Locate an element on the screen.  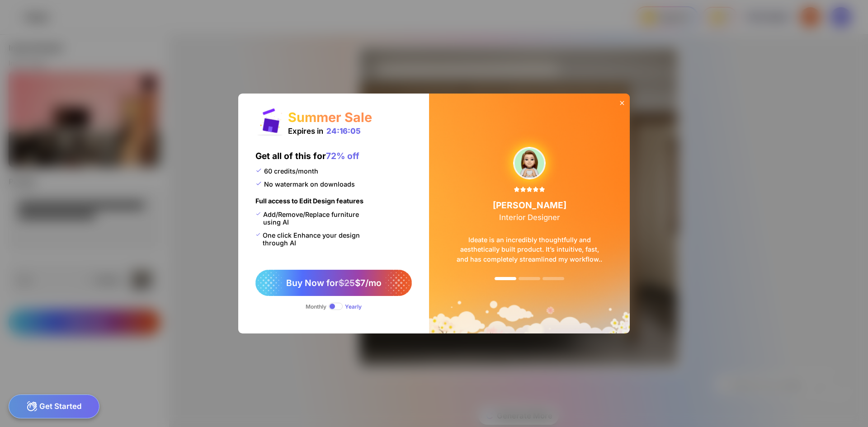
div: Yearly is located at coordinates (353, 306).